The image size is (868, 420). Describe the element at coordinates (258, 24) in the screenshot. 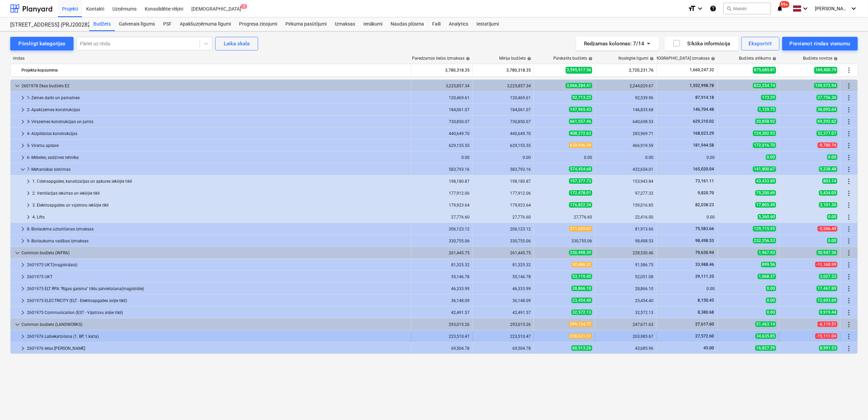

I see `div: Progresa ziņojumi` at that location.